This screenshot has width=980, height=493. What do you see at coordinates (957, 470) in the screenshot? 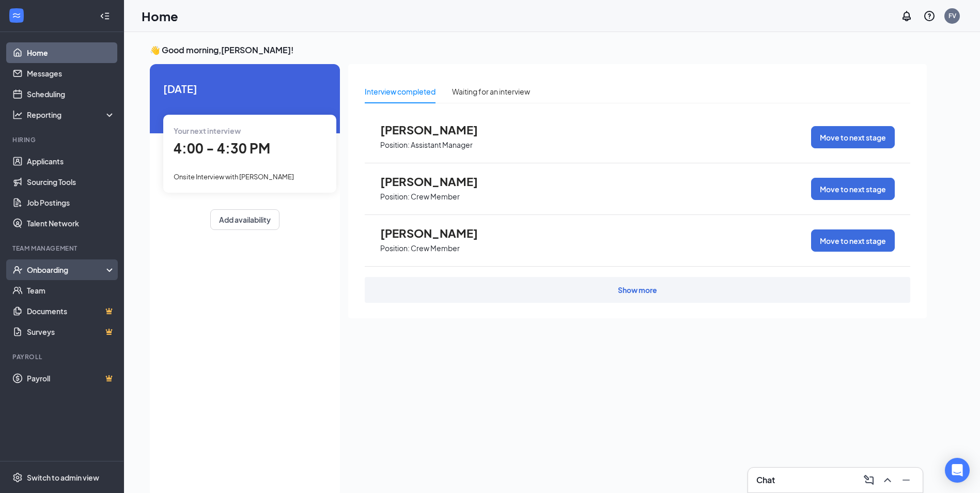
I see `div: Open Intercom Messenger` at bounding box center [957, 470].